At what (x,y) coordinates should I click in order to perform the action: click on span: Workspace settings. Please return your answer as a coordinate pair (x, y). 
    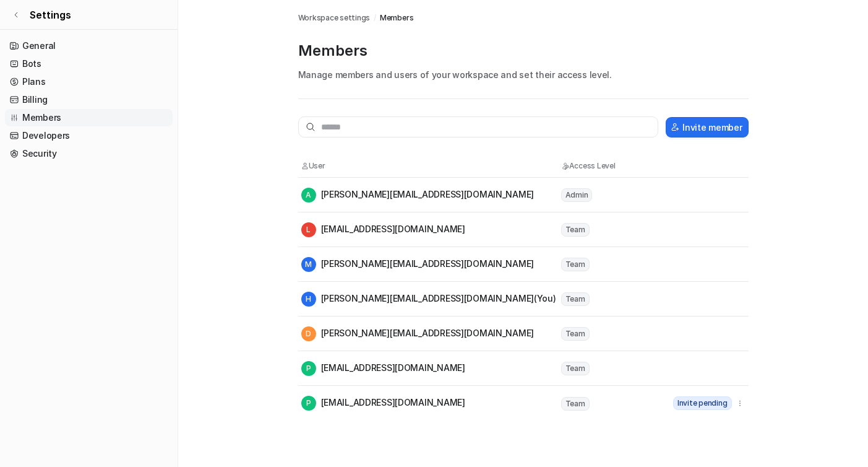
    Looking at the image, I should click on (334, 18).